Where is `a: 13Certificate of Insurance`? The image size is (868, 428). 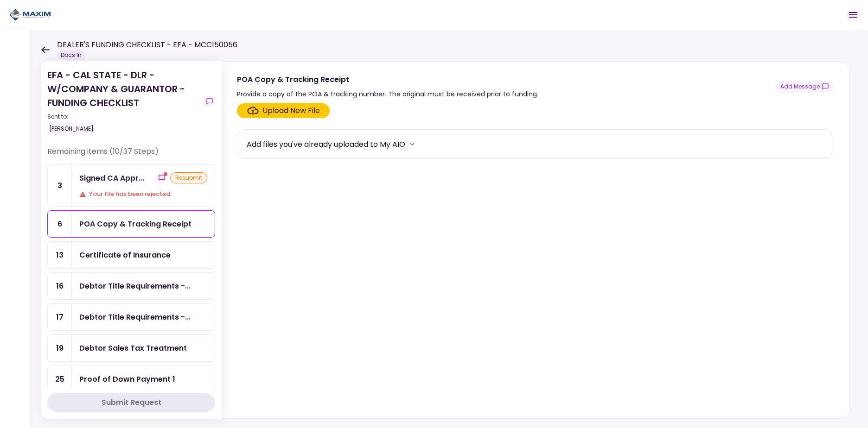 a: 13Certificate of Insurance is located at coordinates (131, 255).